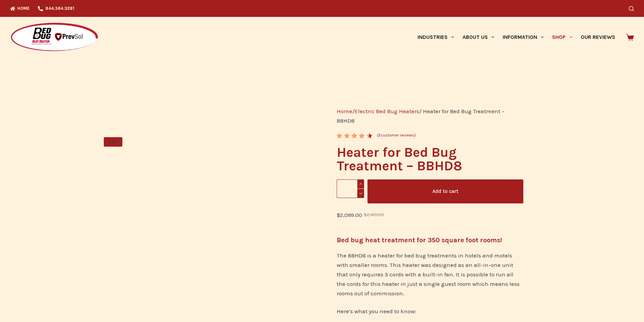 The height and width of the screenshot is (322, 644). I want to click on a: Prevsol/Bed Bug Heat Doctor, so click(54, 37).